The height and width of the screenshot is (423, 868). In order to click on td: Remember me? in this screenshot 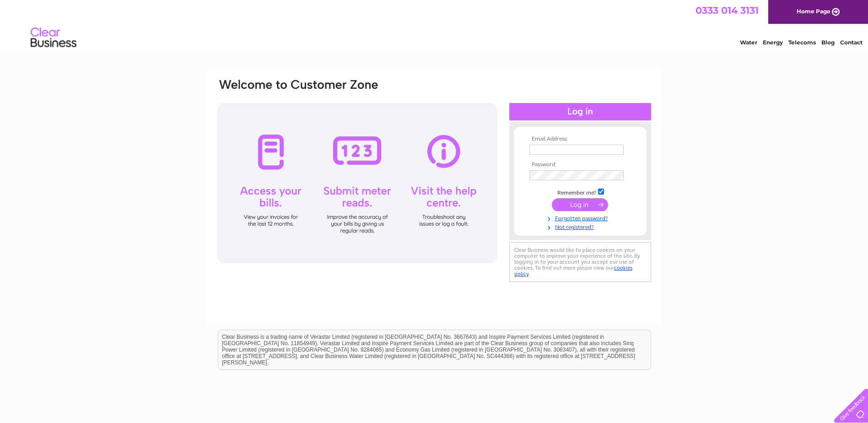, I will do `click(580, 192)`.